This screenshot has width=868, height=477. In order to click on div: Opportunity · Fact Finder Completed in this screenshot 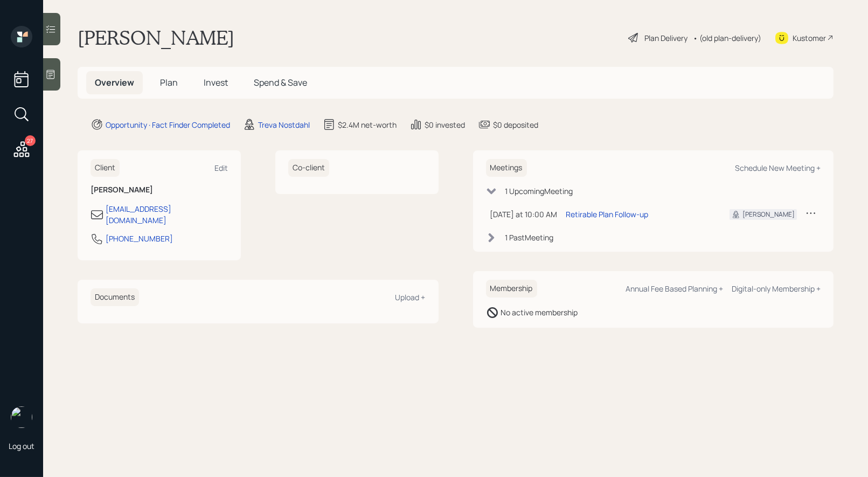, I will do `click(167, 125)`.